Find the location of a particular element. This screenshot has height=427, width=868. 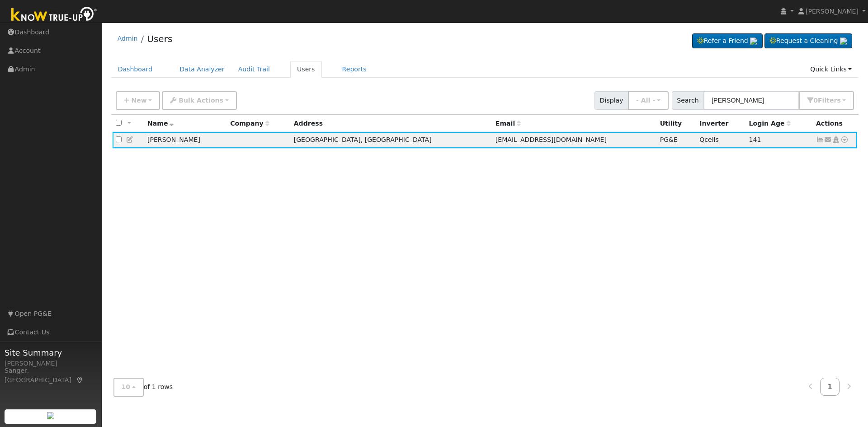

a: Quick Links is located at coordinates (831, 69).